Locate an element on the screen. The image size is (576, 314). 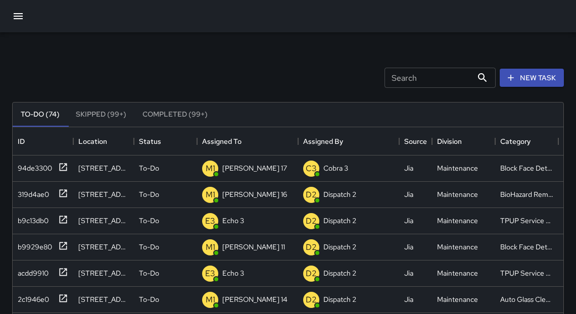
div: acdd9910 is located at coordinates (31, 271).